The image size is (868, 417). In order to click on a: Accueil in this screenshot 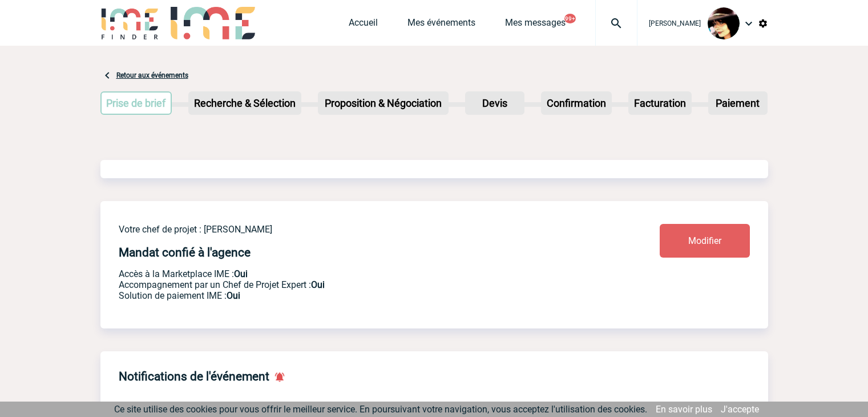, I will do `click(363, 25)`.